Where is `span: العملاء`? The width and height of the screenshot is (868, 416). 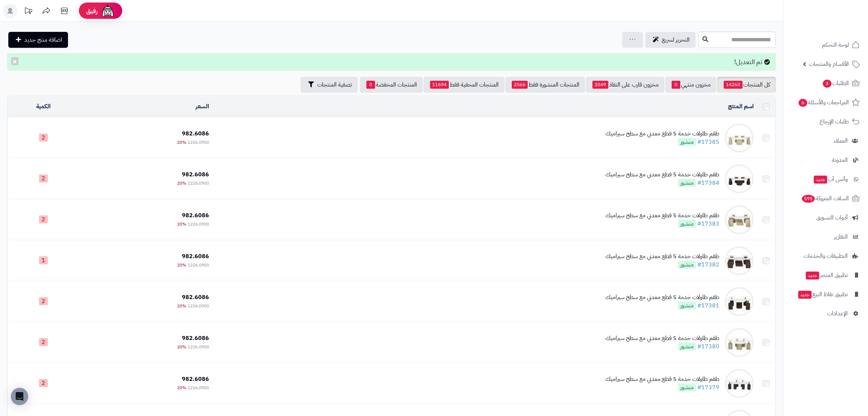 span: العملاء is located at coordinates (841, 140).